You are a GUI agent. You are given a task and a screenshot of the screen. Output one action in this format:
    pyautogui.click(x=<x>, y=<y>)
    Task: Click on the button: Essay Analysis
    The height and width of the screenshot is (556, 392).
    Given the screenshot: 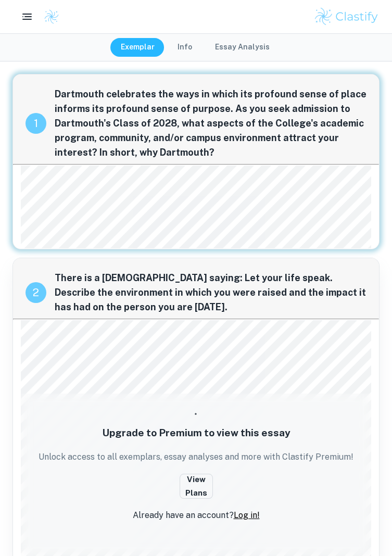 What is the action you would take?
    pyautogui.click(x=242, y=48)
    